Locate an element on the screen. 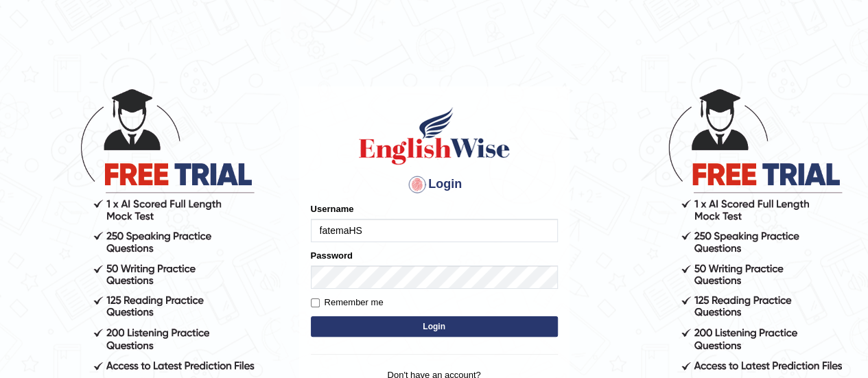 Image resolution: width=868 pixels, height=378 pixels. h4: Login is located at coordinates (434, 185).